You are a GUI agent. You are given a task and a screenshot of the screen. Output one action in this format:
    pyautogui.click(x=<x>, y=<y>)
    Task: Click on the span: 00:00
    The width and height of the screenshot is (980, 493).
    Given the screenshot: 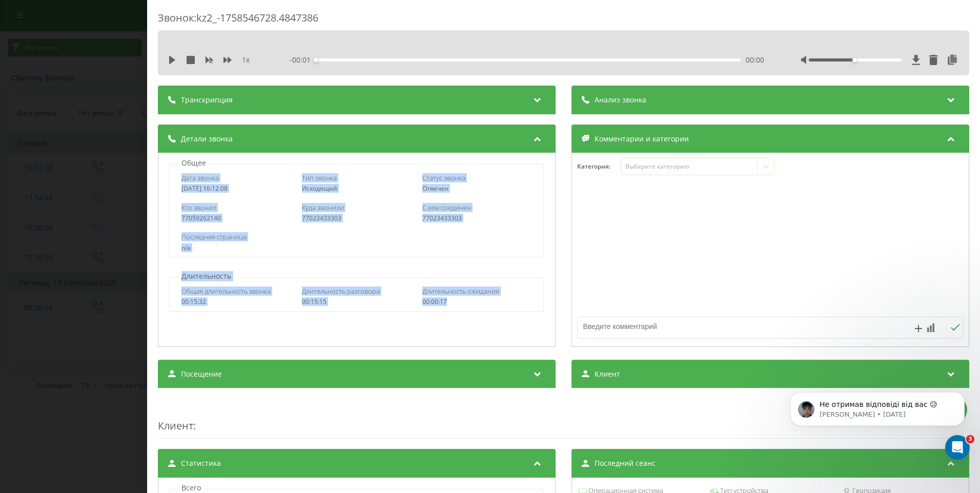 What is the action you would take?
    pyautogui.click(x=755, y=60)
    